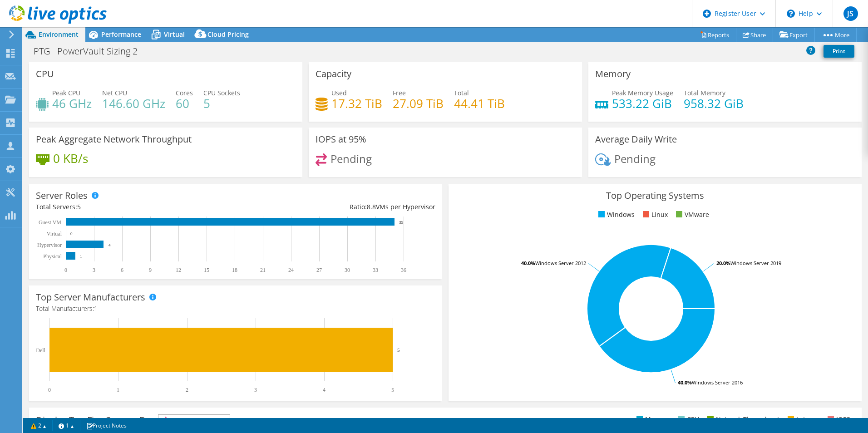 This screenshot has height=433, width=868. I want to click on span: Peak Memory Usage, so click(643, 92).